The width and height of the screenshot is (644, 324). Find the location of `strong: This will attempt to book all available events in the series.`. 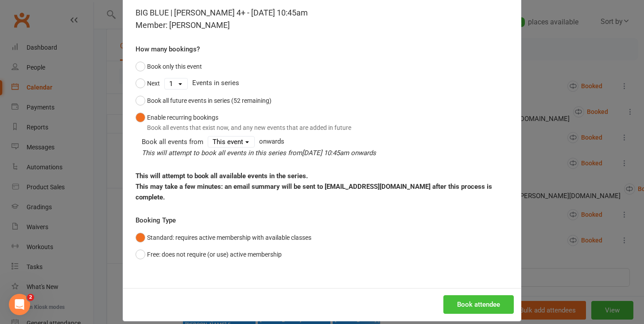

strong: This will attempt to book all available events in the series. is located at coordinates (222, 176).